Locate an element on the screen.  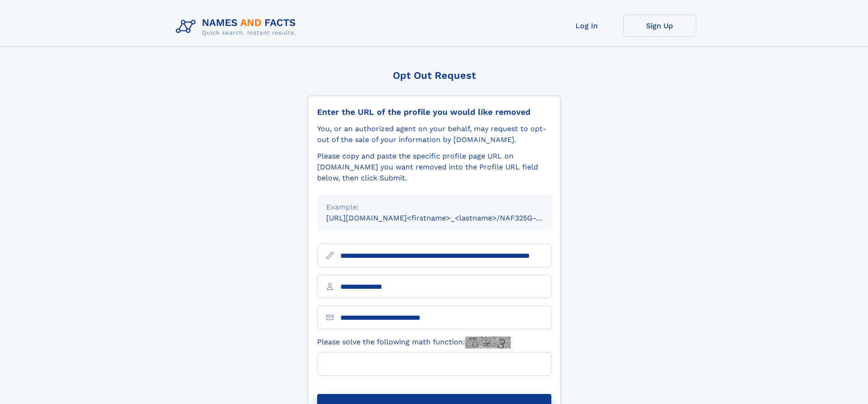
a: Log In is located at coordinates (587, 25).